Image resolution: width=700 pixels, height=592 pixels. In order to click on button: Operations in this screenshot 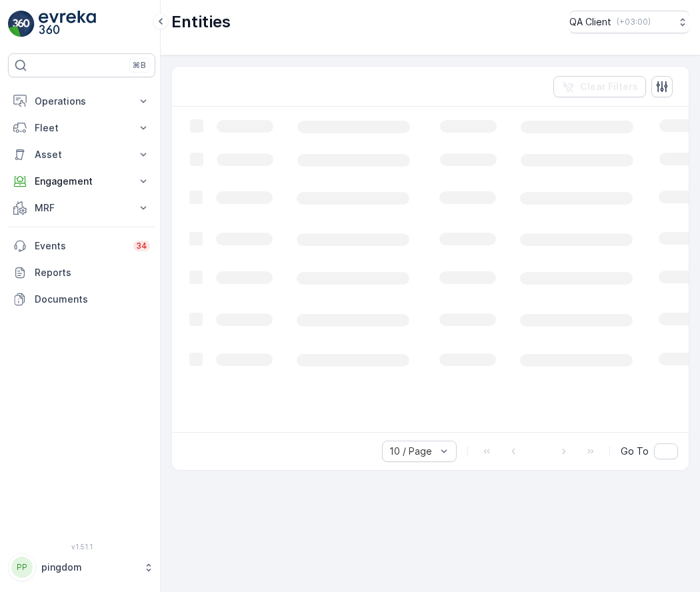, I will do `click(81, 101)`.